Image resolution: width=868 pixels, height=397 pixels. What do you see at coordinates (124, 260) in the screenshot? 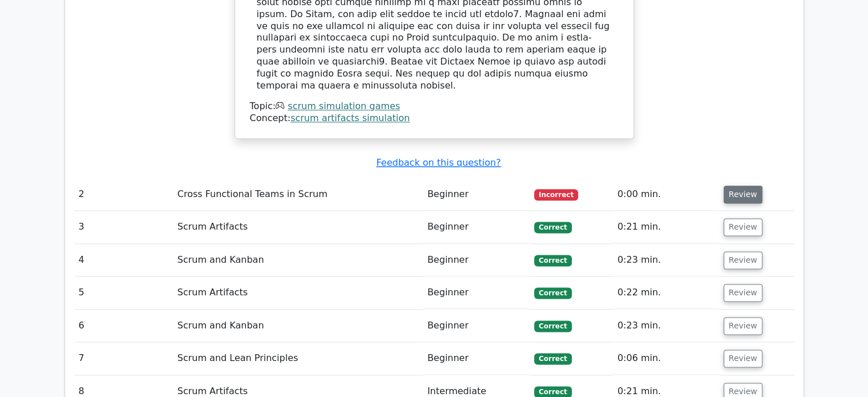
I see `td: 4` at bounding box center [124, 260].